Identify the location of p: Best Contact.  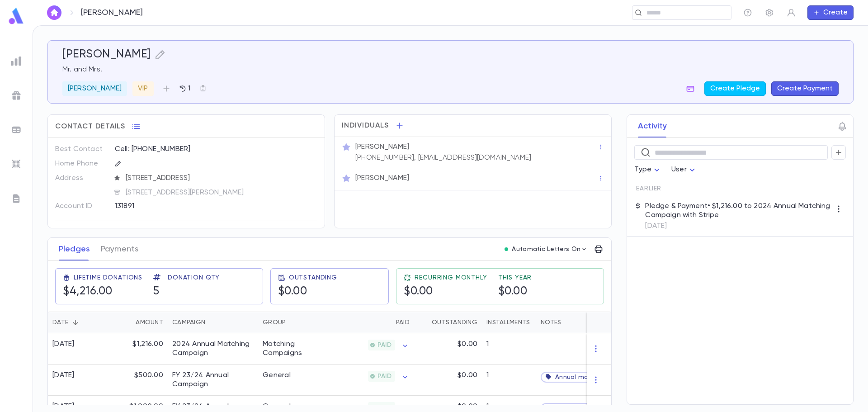
(81, 149).